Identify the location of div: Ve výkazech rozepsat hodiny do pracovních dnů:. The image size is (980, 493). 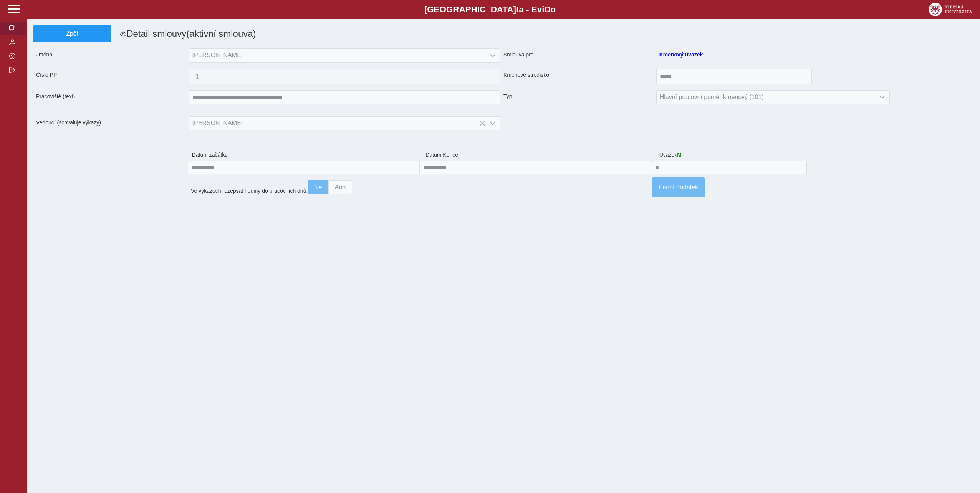
(420, 187).